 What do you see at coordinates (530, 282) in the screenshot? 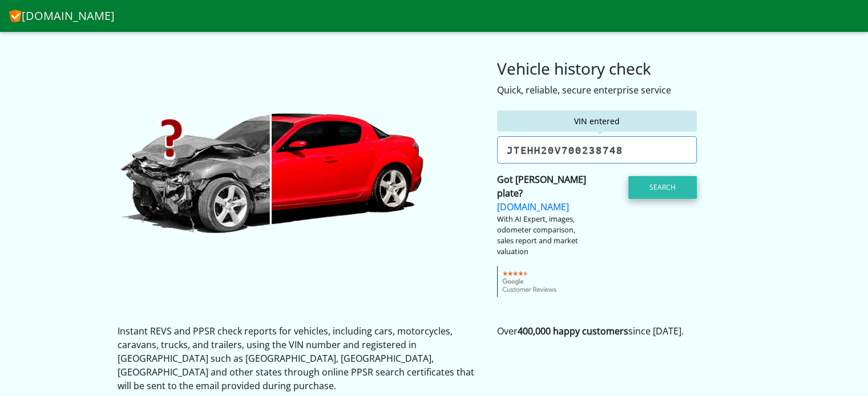
I see `img: gcr-badge-transparent.png.pagespeed.ce.05XcFOhvEz.png` at bounding box center [530, 282].